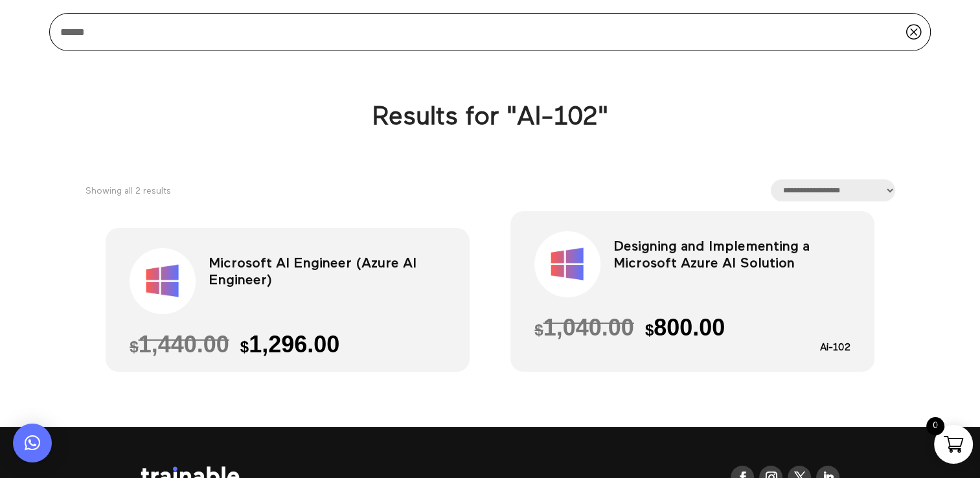 The height and width of the screenshot is (478, 980). I want to click on a: Microsoft AI Engineer (Azure AI Engineer) $1,440.00 $1,296.00, so click(288, 302).